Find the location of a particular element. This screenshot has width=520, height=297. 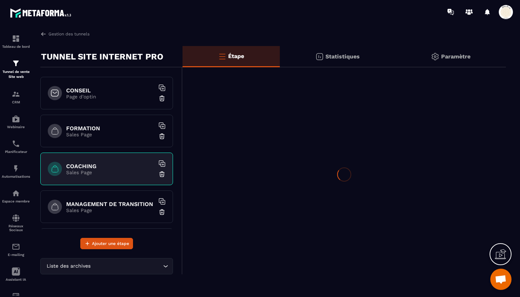

p: TUNNEL SITE INTERNET PRO is located at coordinates (102, 57).